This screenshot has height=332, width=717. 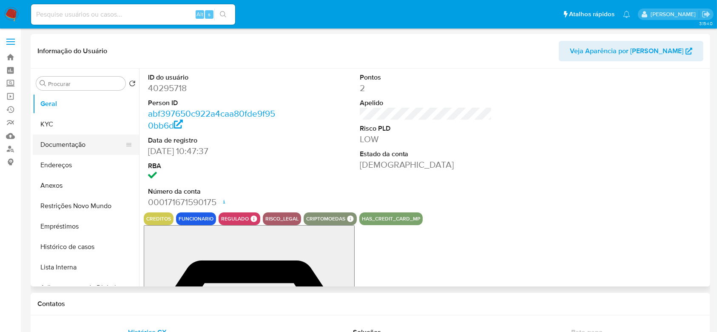 What do you see at coordinates (83, 145) in the screenshot?
I see `button: Documentação` at bounding box center [83, 145].